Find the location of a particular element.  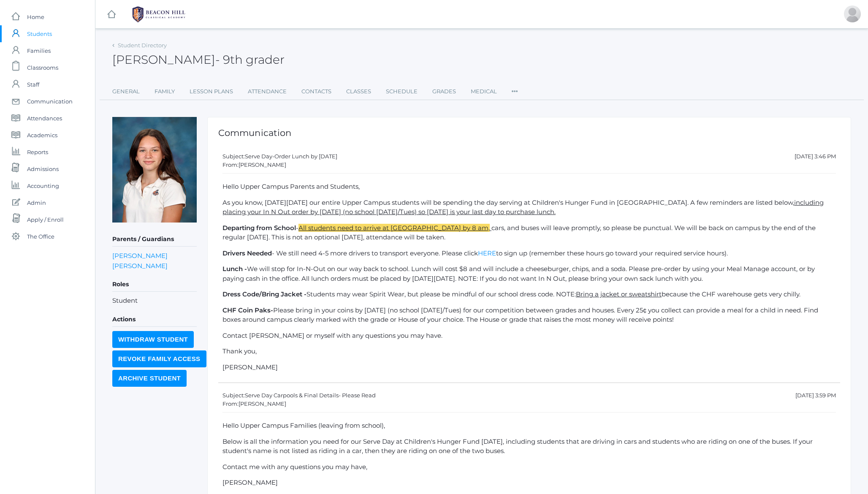

span: Admin is located at coordinates (36, 203).